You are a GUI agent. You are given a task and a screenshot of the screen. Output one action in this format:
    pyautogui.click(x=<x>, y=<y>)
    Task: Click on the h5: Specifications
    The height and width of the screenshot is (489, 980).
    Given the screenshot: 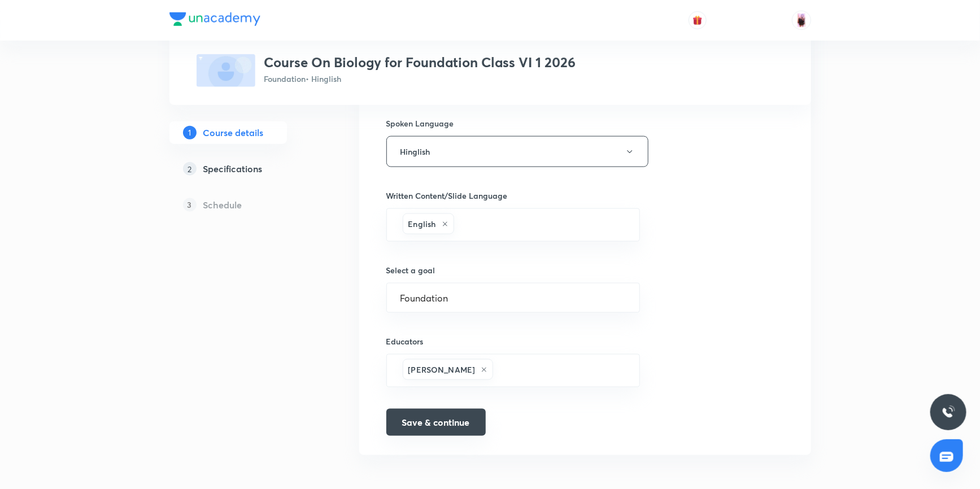 What is the action you would take?
    pyautogui.click(x=233, y=169)
    